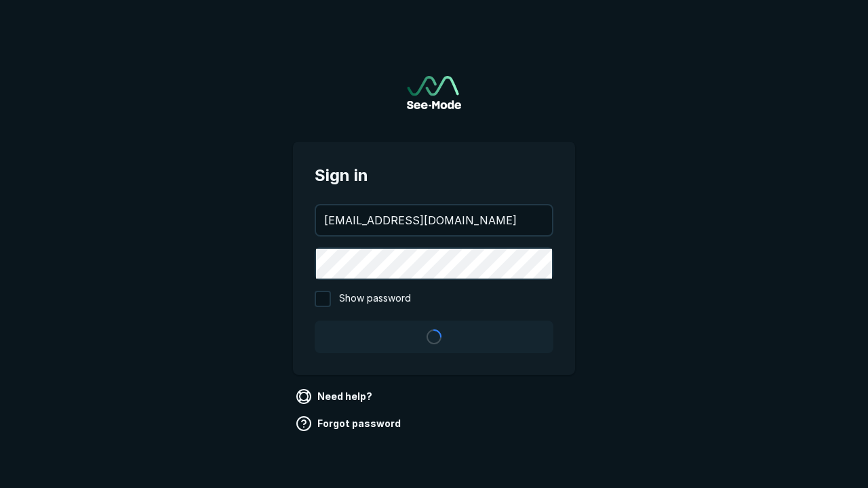 The width and height of the screenshot is (868, 488). Describe the element at coordinates (434, 92) in the screenshot. I see `a: Go to sign in` at that location.